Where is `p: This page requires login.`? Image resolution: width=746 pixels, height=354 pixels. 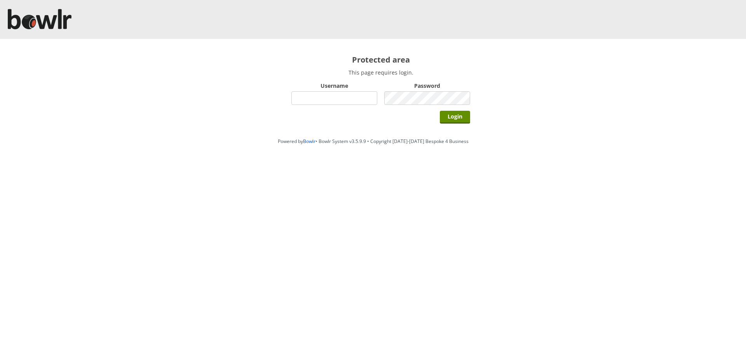
p: This page requires login. is located at coordinates (381, 72).